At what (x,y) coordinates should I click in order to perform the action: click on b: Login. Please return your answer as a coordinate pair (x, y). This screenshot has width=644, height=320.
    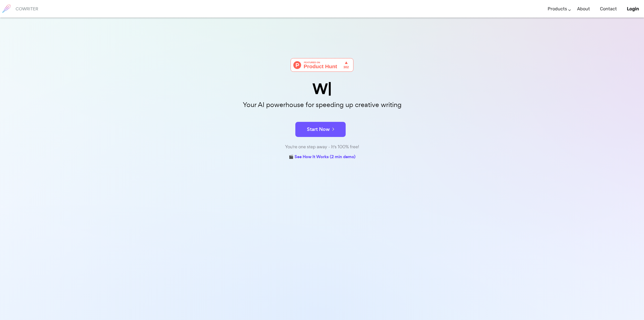
    Looking at the image, I should click on (633, 9).